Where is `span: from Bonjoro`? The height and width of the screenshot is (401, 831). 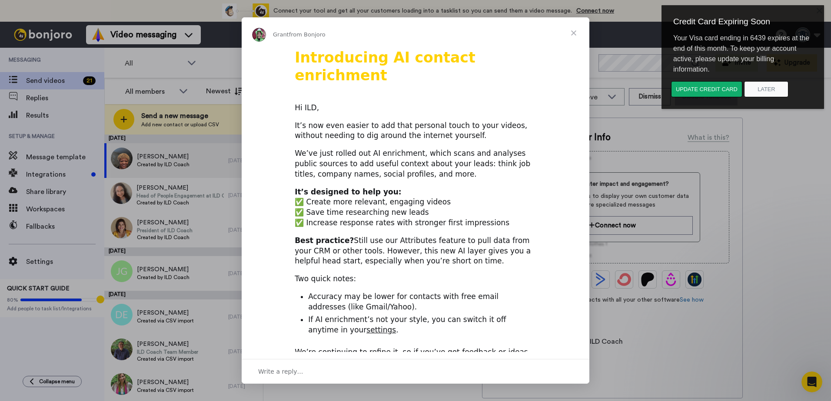 span: from Bonjoro is located at coordinates (307, 34).